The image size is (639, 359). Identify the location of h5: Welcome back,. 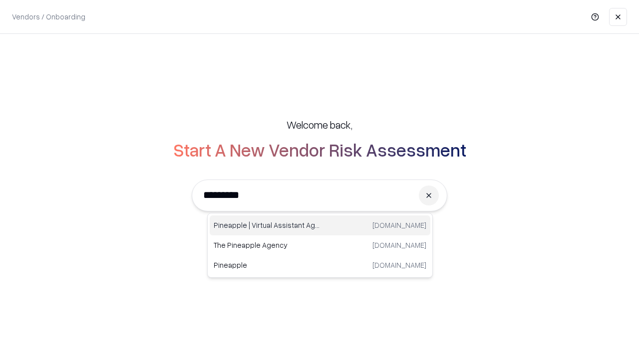
(319, 125).